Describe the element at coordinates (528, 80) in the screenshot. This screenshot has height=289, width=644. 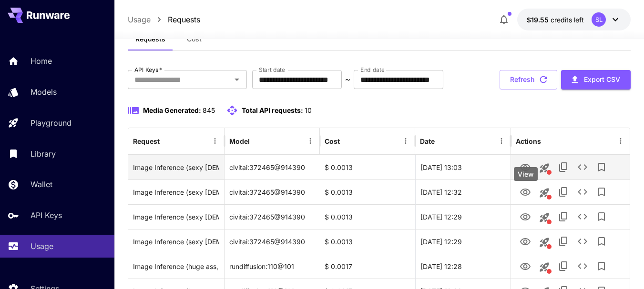
I see `button: Refresh` at that location.